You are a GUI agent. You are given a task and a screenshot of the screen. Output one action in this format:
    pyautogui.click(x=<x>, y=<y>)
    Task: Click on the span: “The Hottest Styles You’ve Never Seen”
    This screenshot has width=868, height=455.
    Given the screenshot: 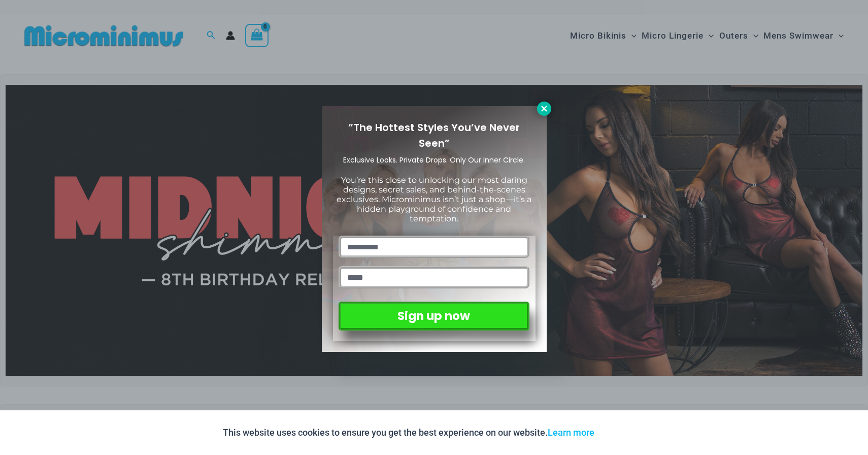 What is the action you would take?
    pyautogui.click(x=434, y=135)
    